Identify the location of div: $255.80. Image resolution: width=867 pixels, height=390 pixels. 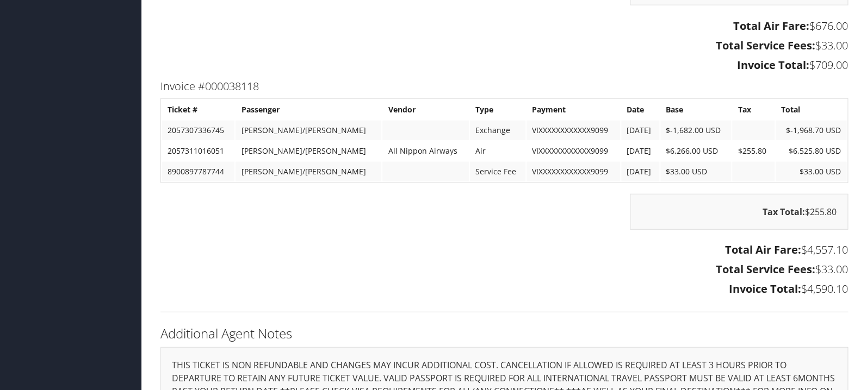
(738, 212).